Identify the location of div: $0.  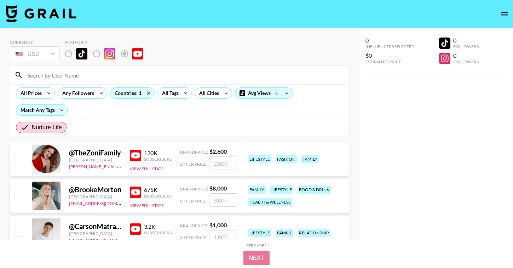
(390, 56).